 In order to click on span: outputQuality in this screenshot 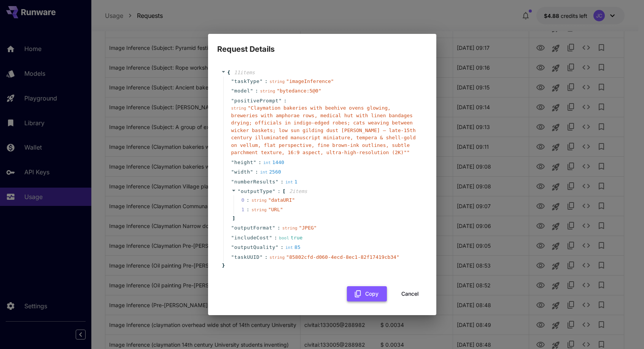, I will do `click(255, 247)`.